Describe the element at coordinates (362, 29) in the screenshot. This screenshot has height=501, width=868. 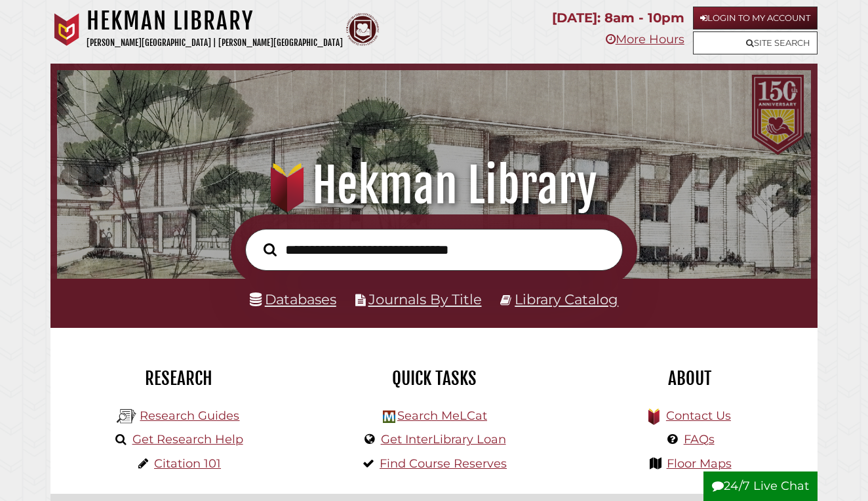
I see `img: Calvin Theological Seminary` at that location.